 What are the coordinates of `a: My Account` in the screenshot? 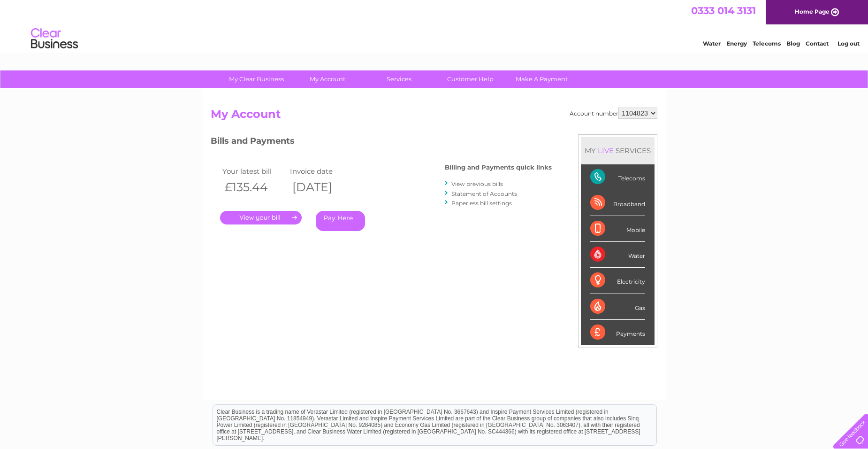 It's located at (328, 79).